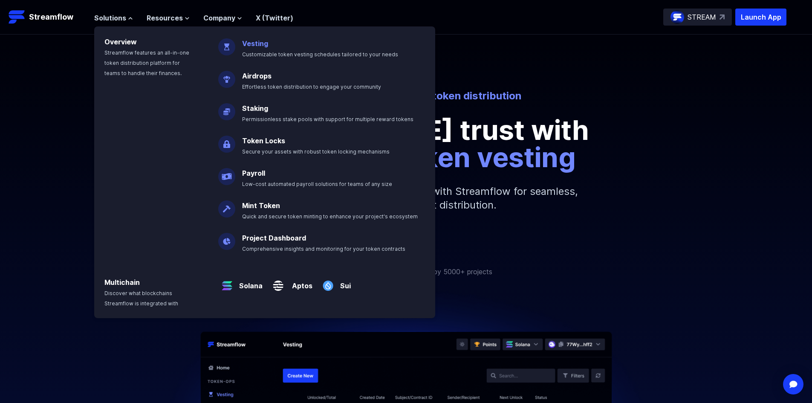  Describe the element at coordinates (677, 17) in the screenshot. I see `img: streamflow-logo-circle.png` at that location.